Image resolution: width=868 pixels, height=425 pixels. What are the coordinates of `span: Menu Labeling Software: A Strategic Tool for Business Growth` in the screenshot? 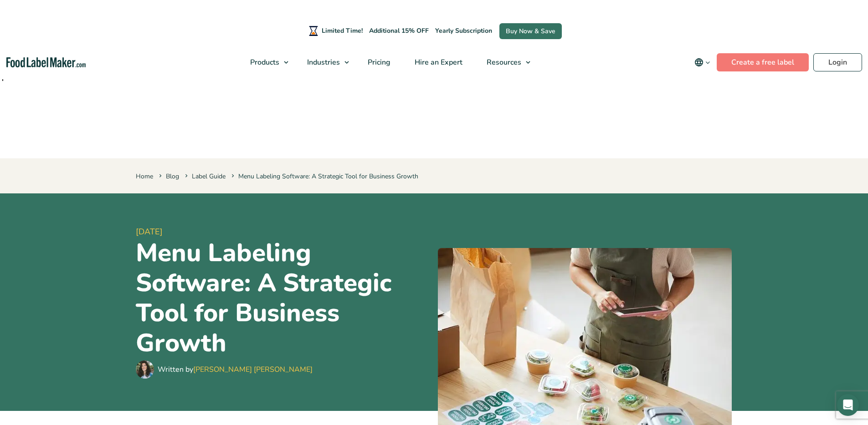 It's located at (324, 176).